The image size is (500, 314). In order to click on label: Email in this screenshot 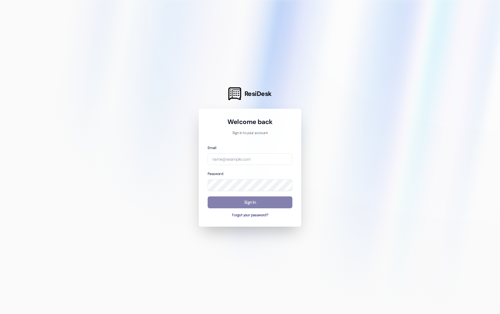, I will do `click(212, 148)`.